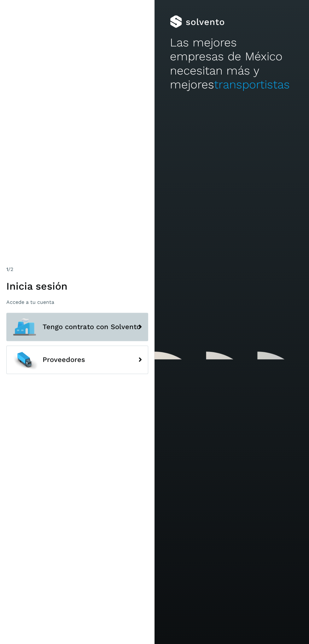 This screenshot has height=644, width=309. What do you see at coordinates (77, 269) in the screenshot?
I see `div: /2` at bounding box center [77, 269].